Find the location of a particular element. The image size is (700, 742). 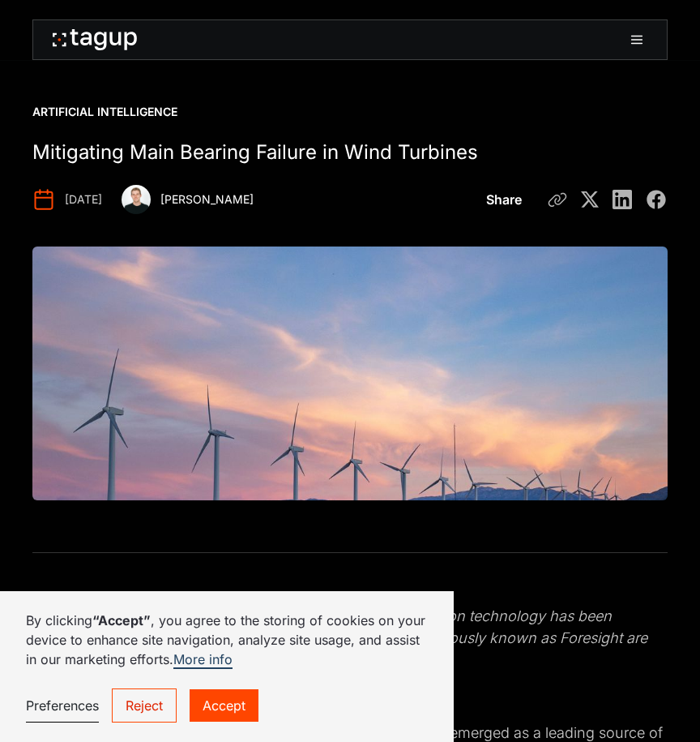

a: More info is located at coordinates (202, 660).